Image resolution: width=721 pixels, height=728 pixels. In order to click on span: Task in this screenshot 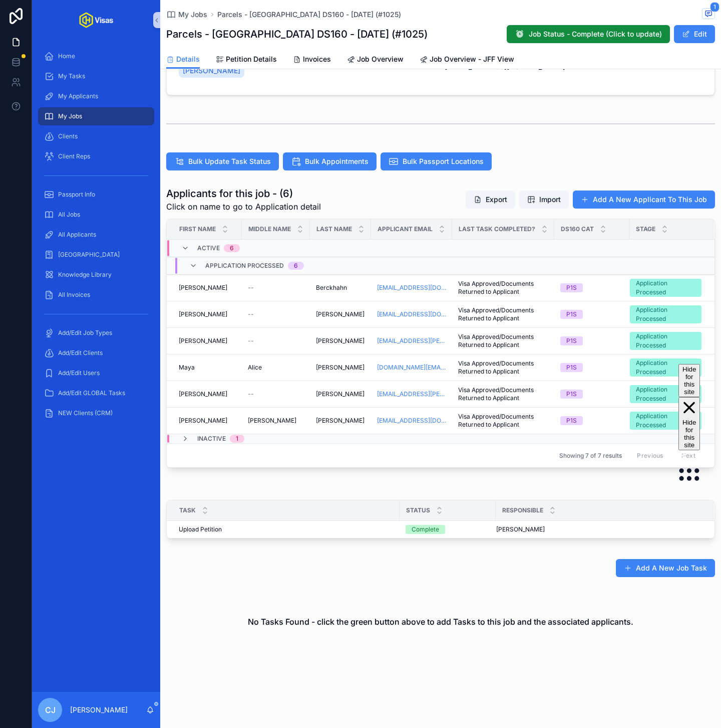, I will do `click(187, 510)`.